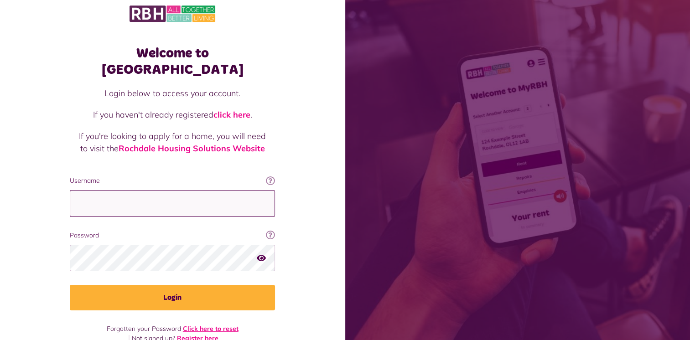  I want to click on label: Username, so click(172, 181).